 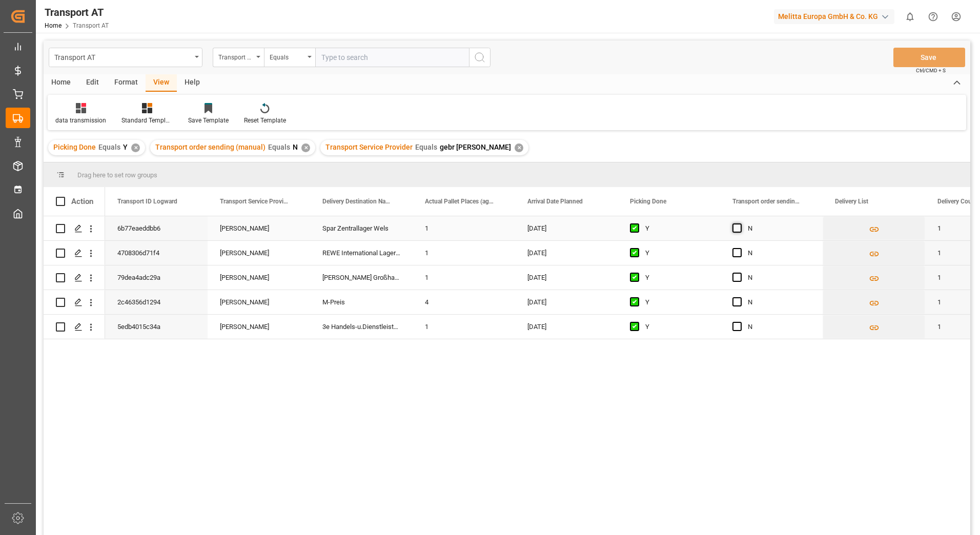 I want to click on div: Home, so click(x=61, y=83).